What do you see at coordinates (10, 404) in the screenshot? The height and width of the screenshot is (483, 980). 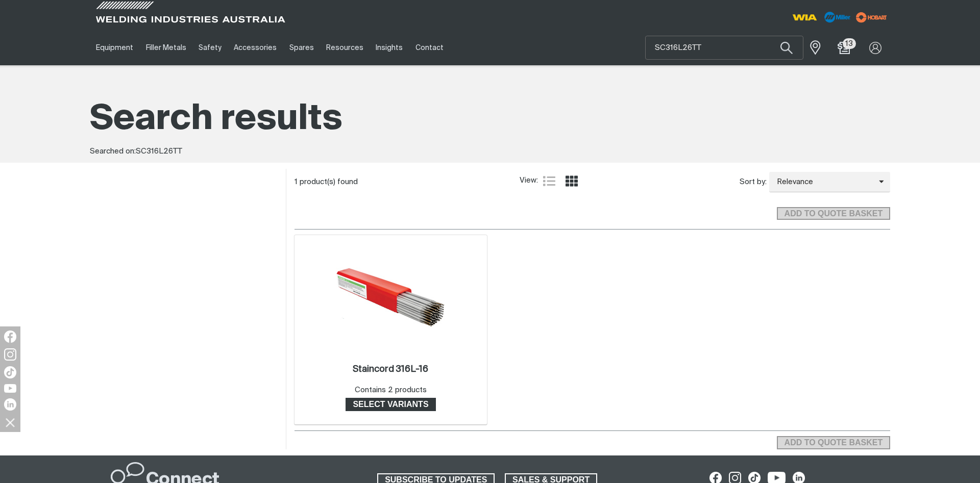 I see `img: LinkedIn` at bounding box center [10, 404].